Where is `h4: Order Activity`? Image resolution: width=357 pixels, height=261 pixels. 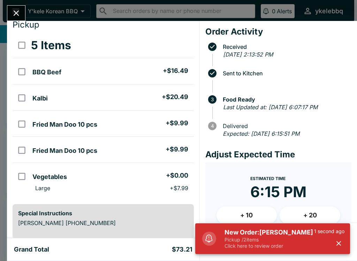 h4: Order Activity is located at coordinates (278, 32).